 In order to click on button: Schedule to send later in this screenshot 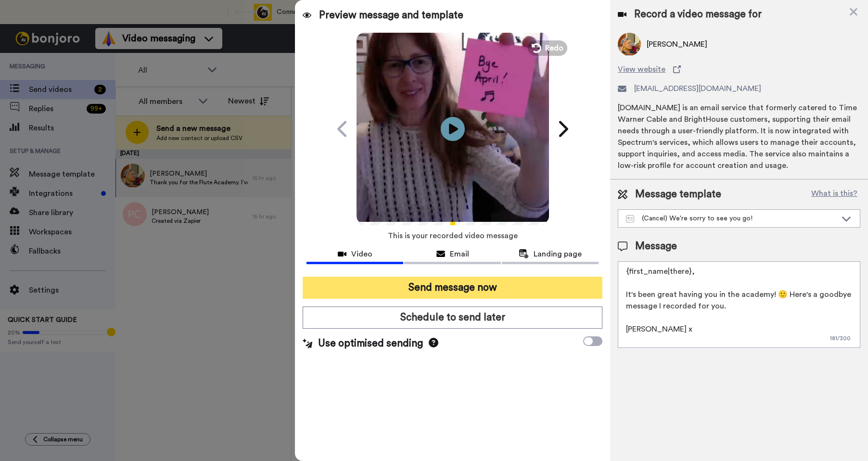, I will do `click(452, 317)`.